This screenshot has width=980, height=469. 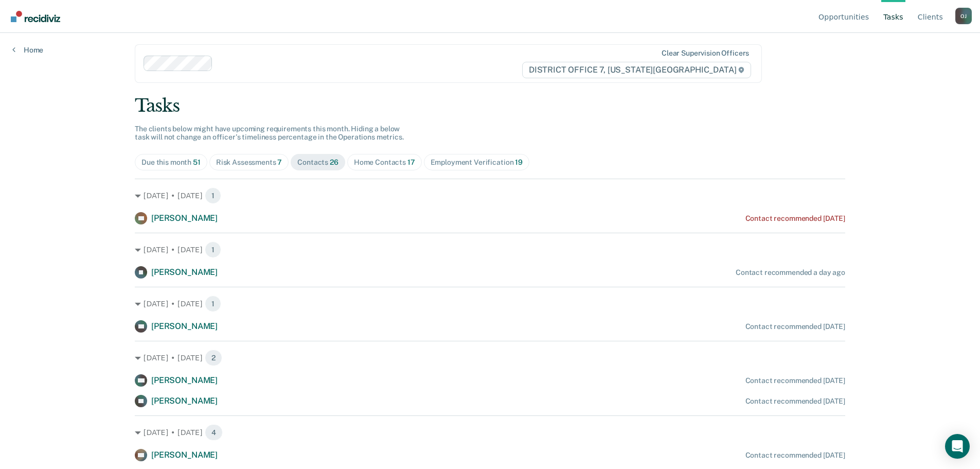 I want to click on a: Home, so click(x=28, y=50).